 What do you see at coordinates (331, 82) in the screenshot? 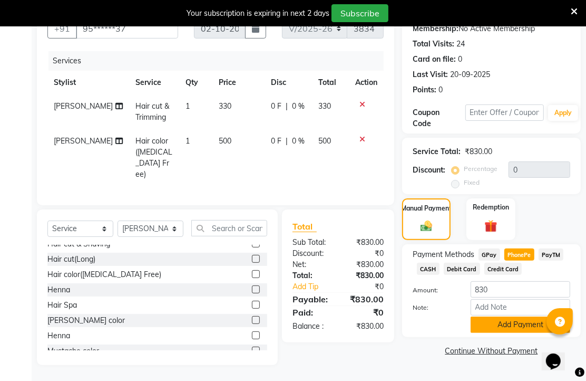
I see `th: Total` at bounding box center [331, 82].